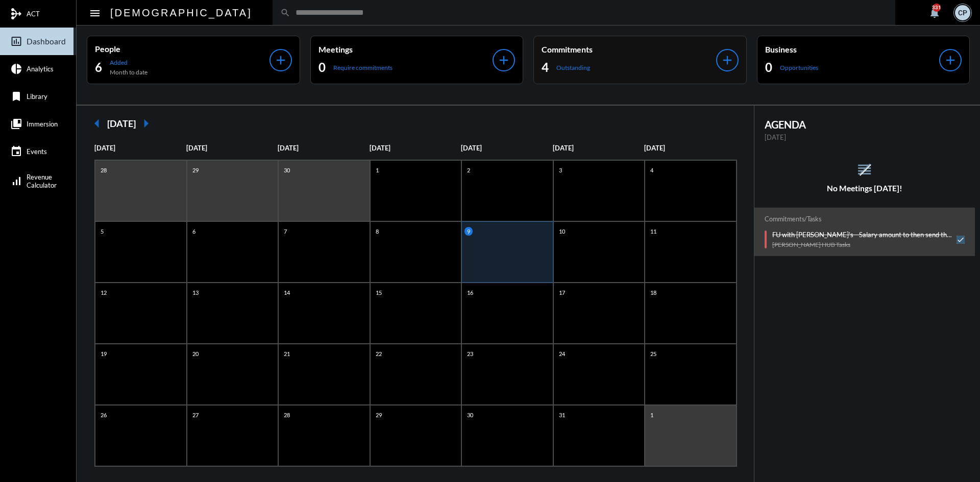  Describe the element at coordinates (377, 231) in the screenshot. I see `p: 8` at that location.